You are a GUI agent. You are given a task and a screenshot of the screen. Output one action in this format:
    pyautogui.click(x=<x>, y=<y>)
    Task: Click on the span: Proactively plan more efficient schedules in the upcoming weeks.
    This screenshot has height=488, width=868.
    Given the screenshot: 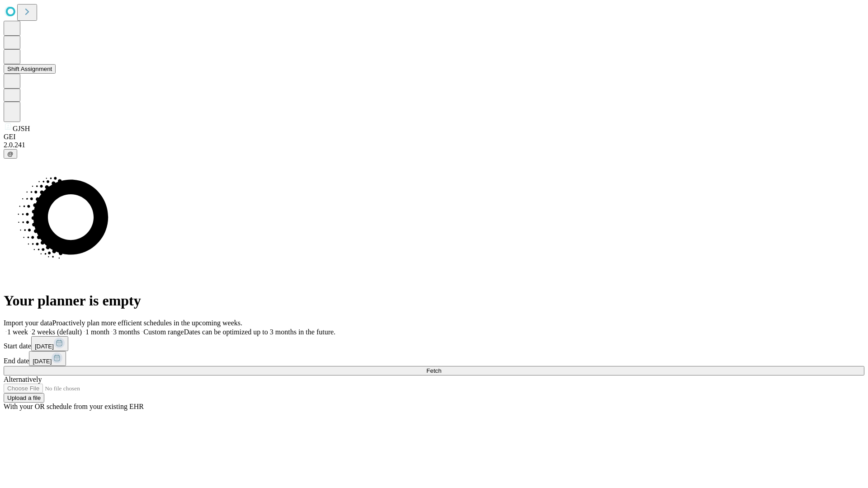 What is the action you would take?
    pyautogui.click(x=147, y=322)
    